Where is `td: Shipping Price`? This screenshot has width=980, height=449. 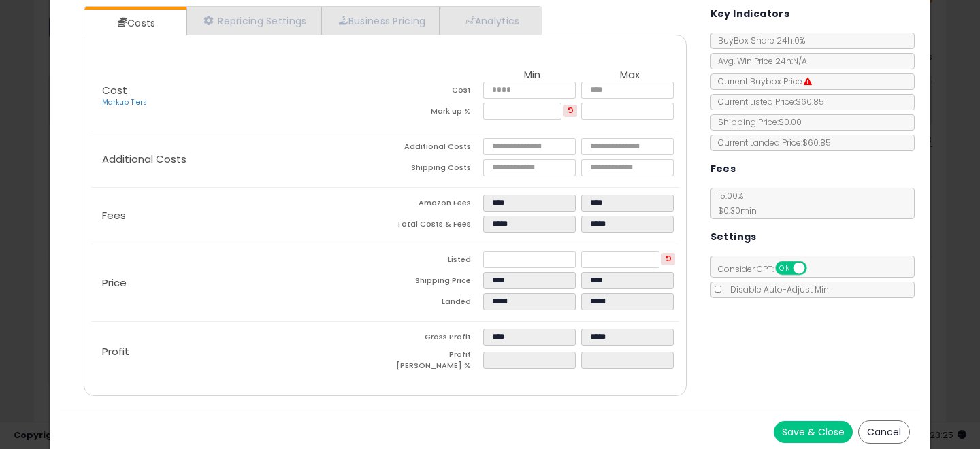
td: Shipping Price is located at coordinates (434, 282).